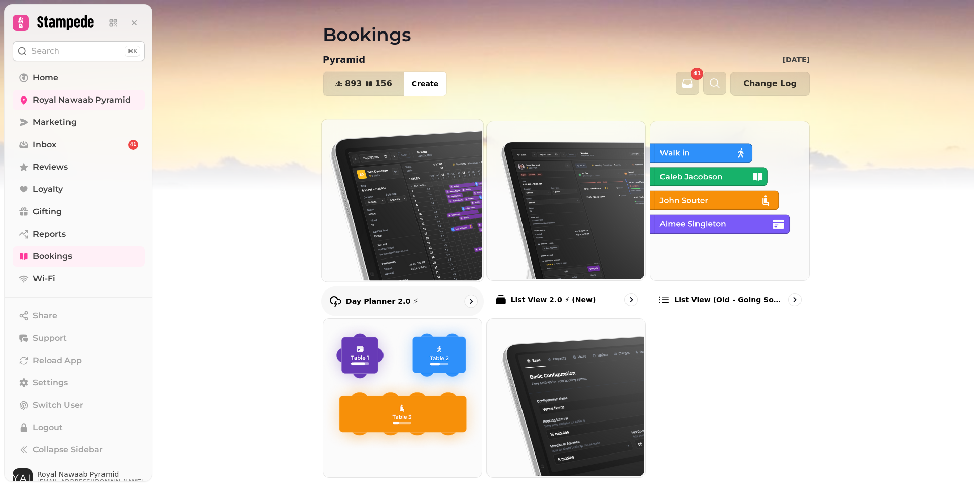 The width and height of the screenshot is (974, 486). I want to click on span: Collapse Sidebar, so click(68, 450).